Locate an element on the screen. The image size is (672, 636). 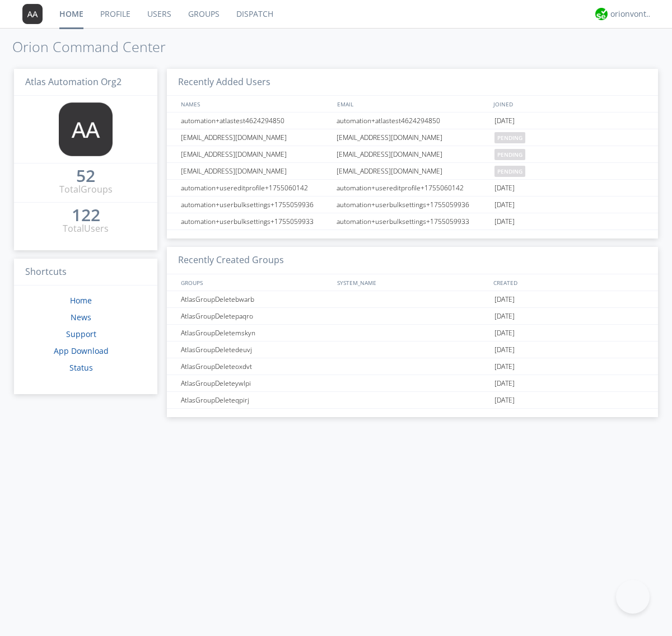
div: AtlasGroupDeleteywlpi is located at coordinates (255, 383).